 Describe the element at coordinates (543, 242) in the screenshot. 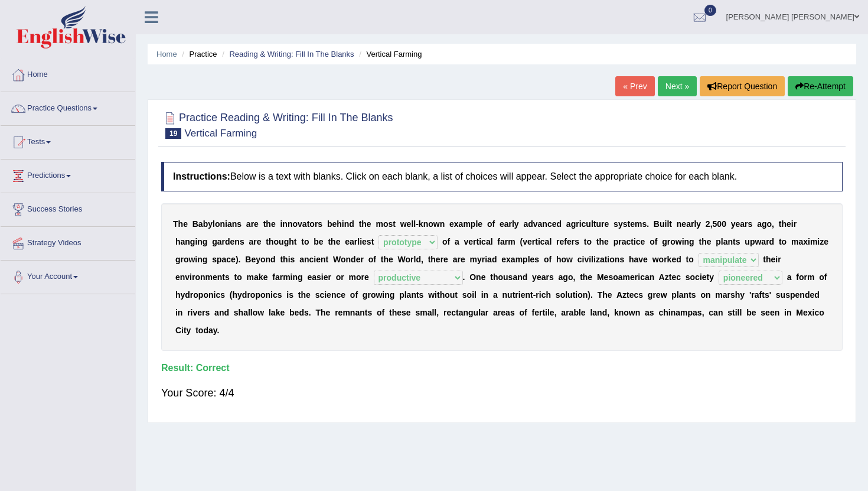

I see `b: c` at that location.